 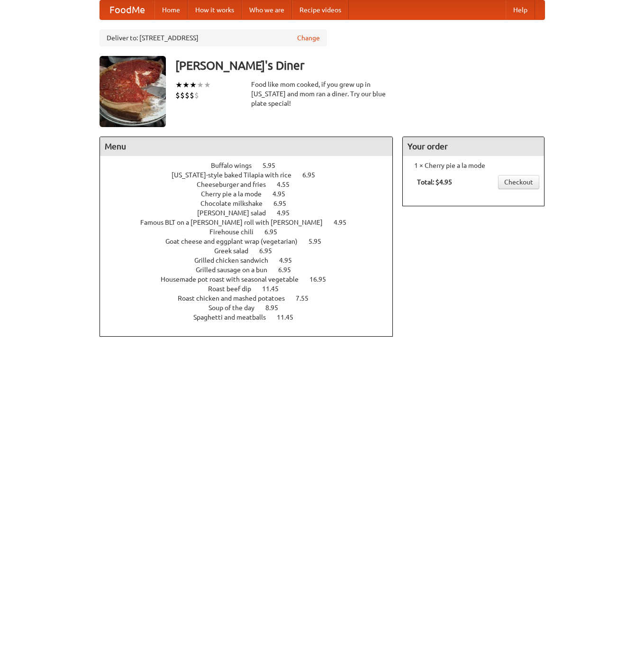 What do you see at coordinates (171, 10) in the screenshot?
I see `a: Home` at bounding box center [171, 10].